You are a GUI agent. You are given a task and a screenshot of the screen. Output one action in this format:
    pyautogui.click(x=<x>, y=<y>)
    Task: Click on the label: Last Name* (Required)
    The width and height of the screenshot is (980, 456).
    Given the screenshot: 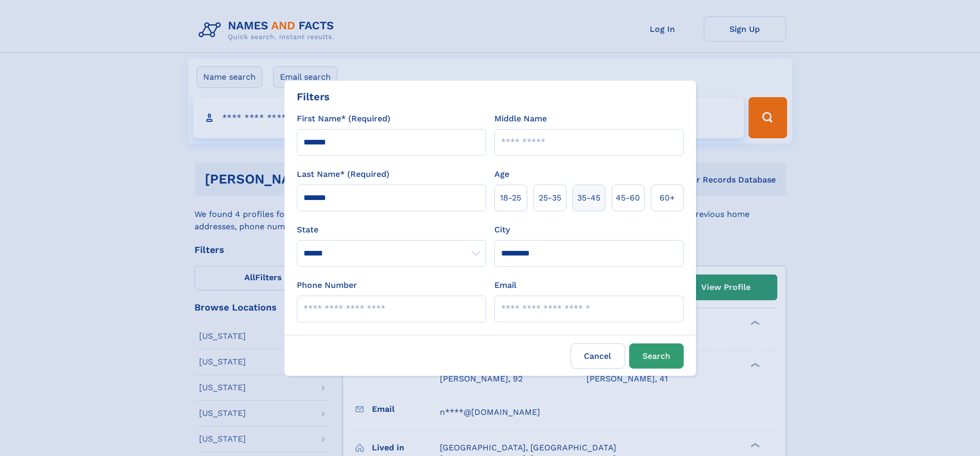 What is the action you would take?
    pyautogui.click(x=343, y=174)
    